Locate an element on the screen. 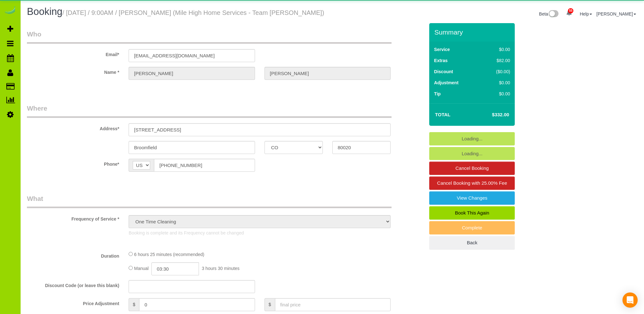  a: Cancel Booking with 25.00% Fee is located at coordinates (472, 183).